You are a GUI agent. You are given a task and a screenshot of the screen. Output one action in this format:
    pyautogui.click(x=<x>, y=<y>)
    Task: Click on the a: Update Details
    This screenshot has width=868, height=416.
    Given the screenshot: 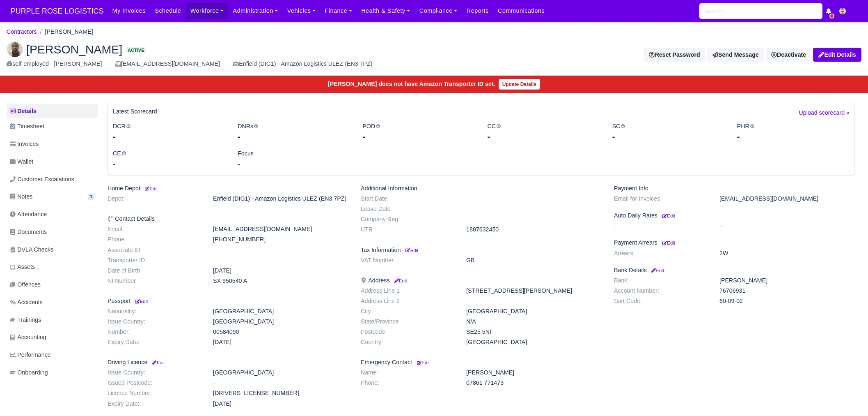 What is the action you would take?
    pyautogui.click(x=519, y=84)
    